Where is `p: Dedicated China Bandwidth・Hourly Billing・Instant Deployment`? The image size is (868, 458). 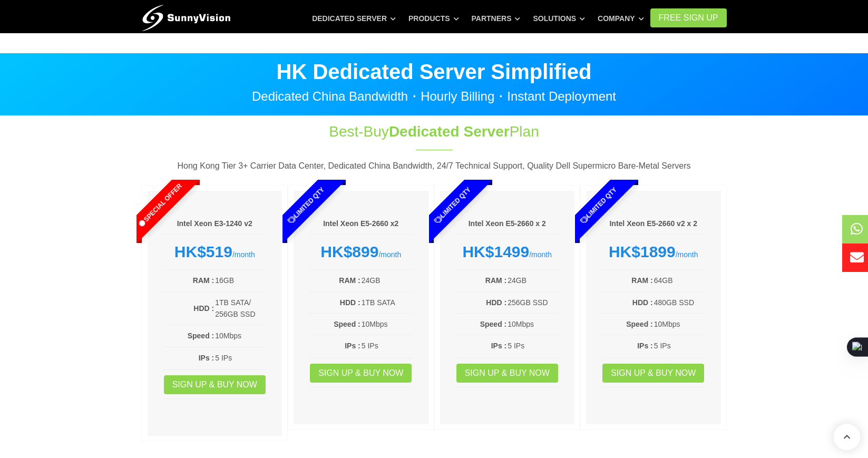
p: Dedicated China Bandwidth・Hourly Billing・Instant Deployment is located at coordinates (434, 96).